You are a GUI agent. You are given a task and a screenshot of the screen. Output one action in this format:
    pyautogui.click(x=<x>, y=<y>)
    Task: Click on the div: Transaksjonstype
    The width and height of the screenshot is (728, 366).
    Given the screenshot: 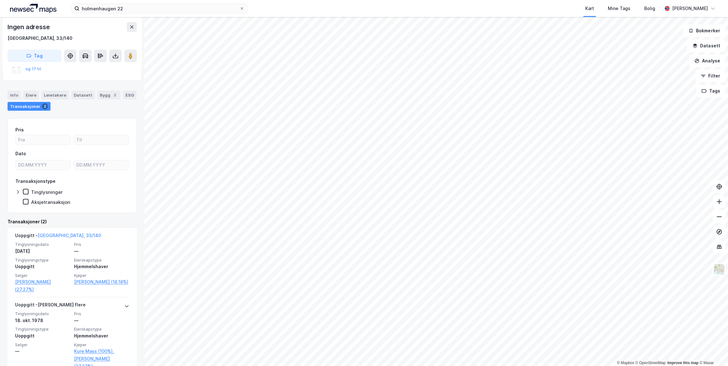 What is the action you would take?
    pyautogui.click(x=35, y=181)
    